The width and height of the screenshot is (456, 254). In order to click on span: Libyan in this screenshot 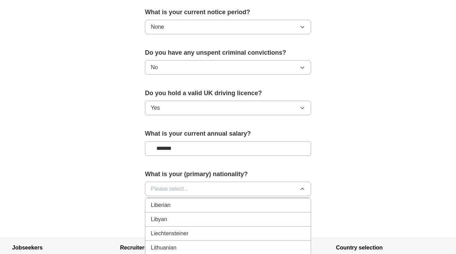, I will do `click(159, 219)`.